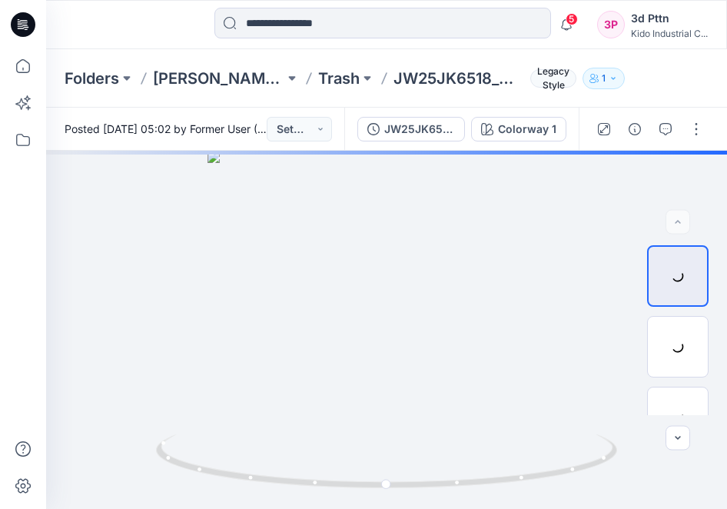 This screenshot has height=509, width=727. Describe the element at coordinates (91, 78) in the screenshot. I see `p: Folders` at that location.